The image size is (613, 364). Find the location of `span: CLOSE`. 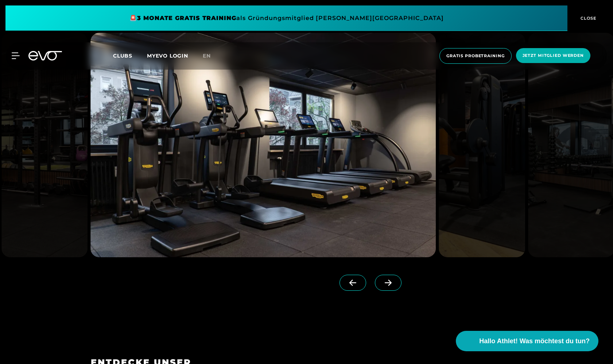

span: CLOSE is located at coordinates (588, 18).